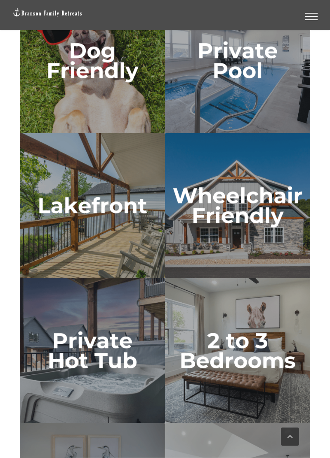 The height and width of the screenshot is (458, 330). Describe the element at coordinates (237, 285) in the screenshot. I see `a: 2 to 3 bedrooms` at that location.